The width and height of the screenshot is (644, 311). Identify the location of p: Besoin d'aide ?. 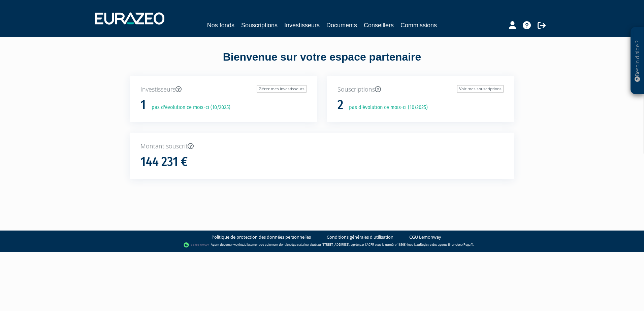
(637, 61).